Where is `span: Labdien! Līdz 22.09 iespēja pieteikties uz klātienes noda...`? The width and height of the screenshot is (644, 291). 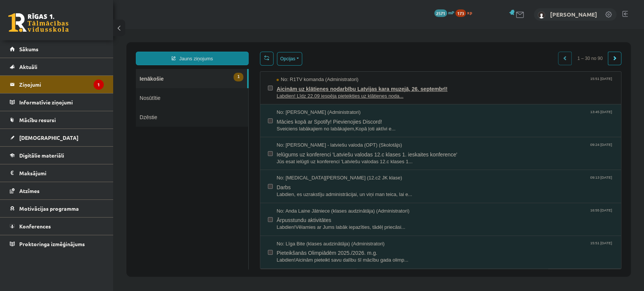 span: Labdien! Līdz 22.09 iespēja pieteikties uz klātienes noda... is located at coordinates (331, 67).